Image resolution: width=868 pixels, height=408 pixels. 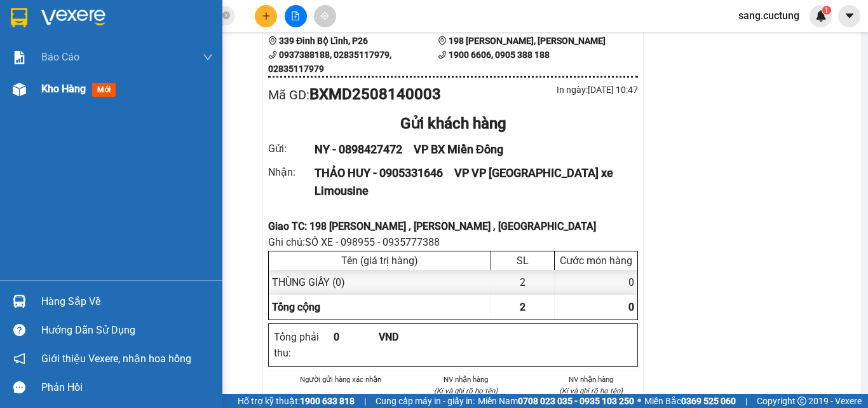 I want to click on button: plus, so click(x=266, y=16).